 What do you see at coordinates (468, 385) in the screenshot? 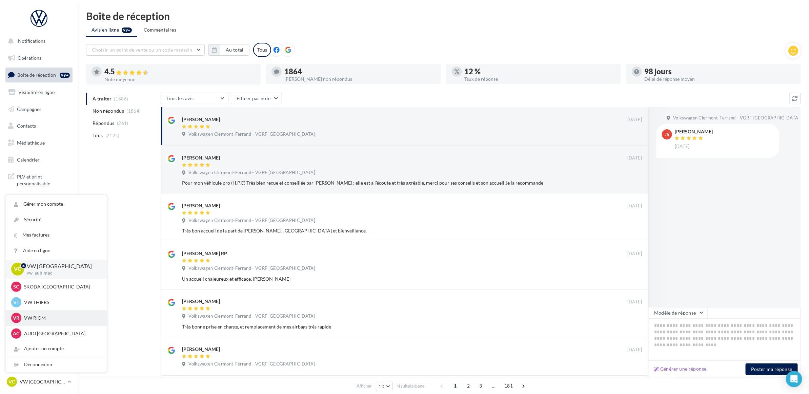
I see `span: 2` at bounding box center [468, 385].